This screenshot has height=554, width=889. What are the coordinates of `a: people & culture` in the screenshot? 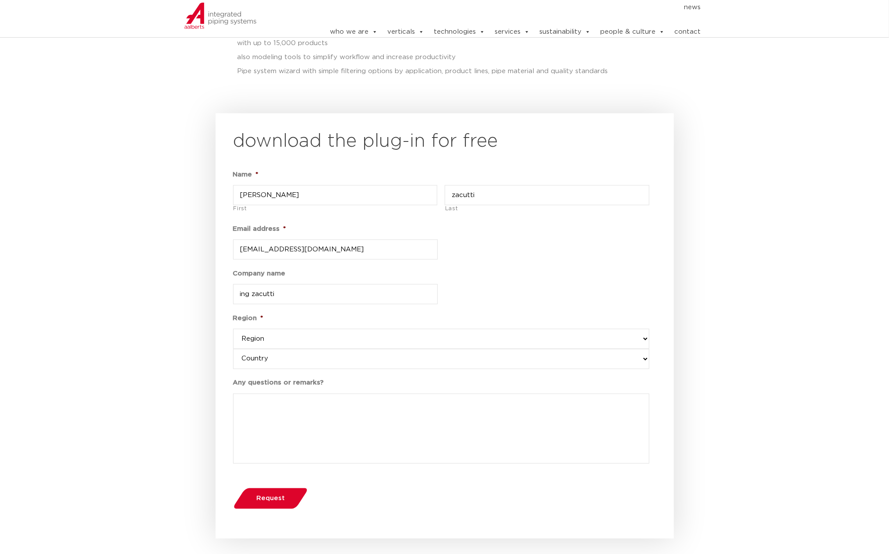 It's located at (632, 32).